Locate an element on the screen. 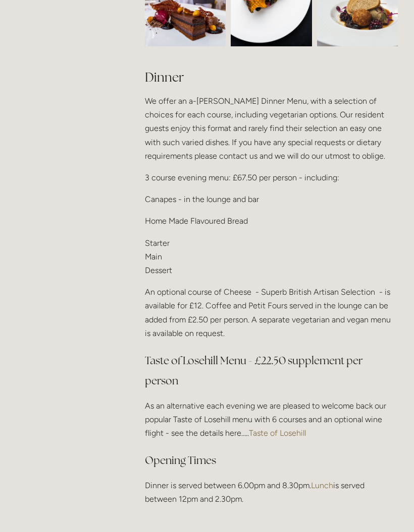 This screenshot has width=414, height=532. a: Taste of Losehill is located at coordinates (277, 433).